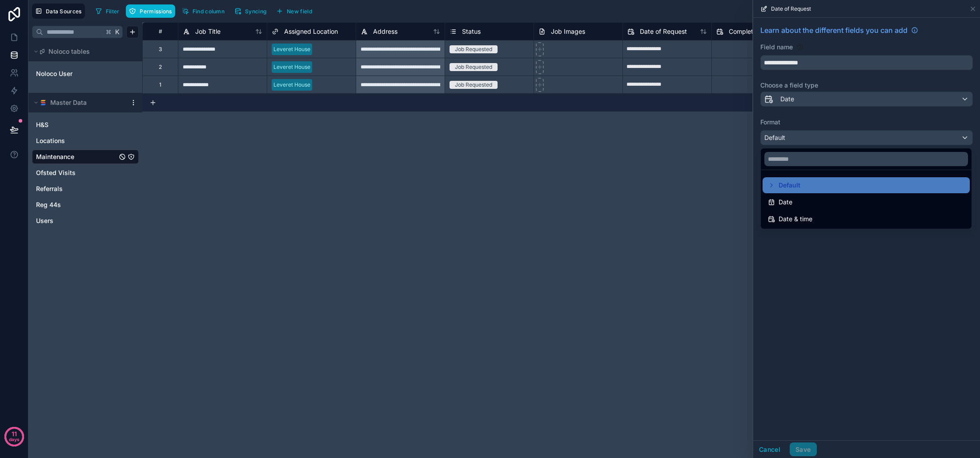 The image size is (980, 458). I want to click on div: Noloco User, so click(85, 74).